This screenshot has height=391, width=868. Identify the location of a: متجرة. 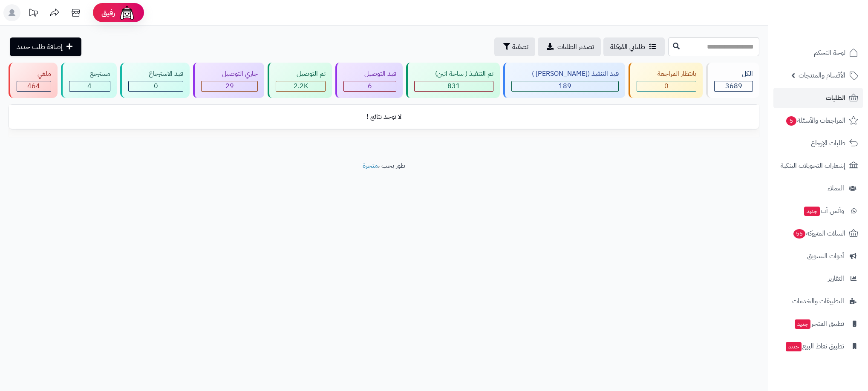
(370, 166).